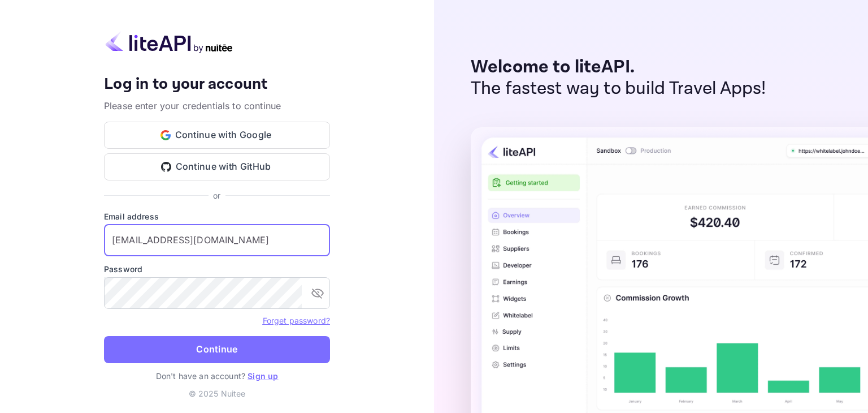  I want to click on label: Email address, so click(217, 216).